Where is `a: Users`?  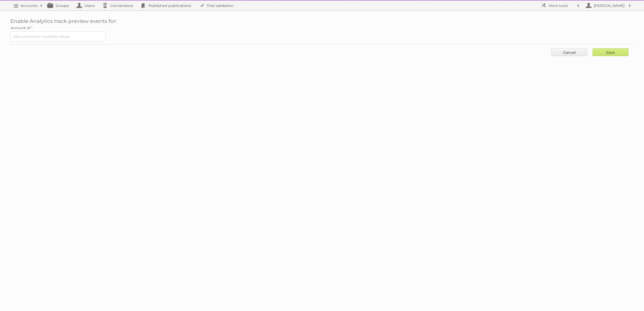 a: Users is located at coordinates (87, 5).